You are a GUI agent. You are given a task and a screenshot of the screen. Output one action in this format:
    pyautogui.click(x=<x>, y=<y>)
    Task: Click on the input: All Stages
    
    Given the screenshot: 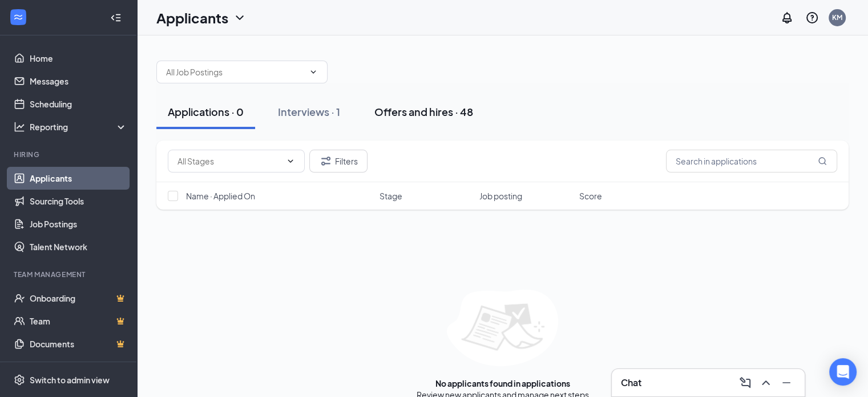 What is the action you would take?
    pyautogui.click(x=229, y=161)
    